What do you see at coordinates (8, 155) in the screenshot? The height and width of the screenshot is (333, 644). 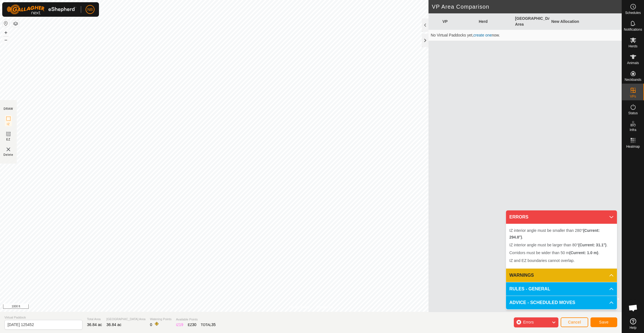 I see `span: Delete` at bounding box center [8, 155].